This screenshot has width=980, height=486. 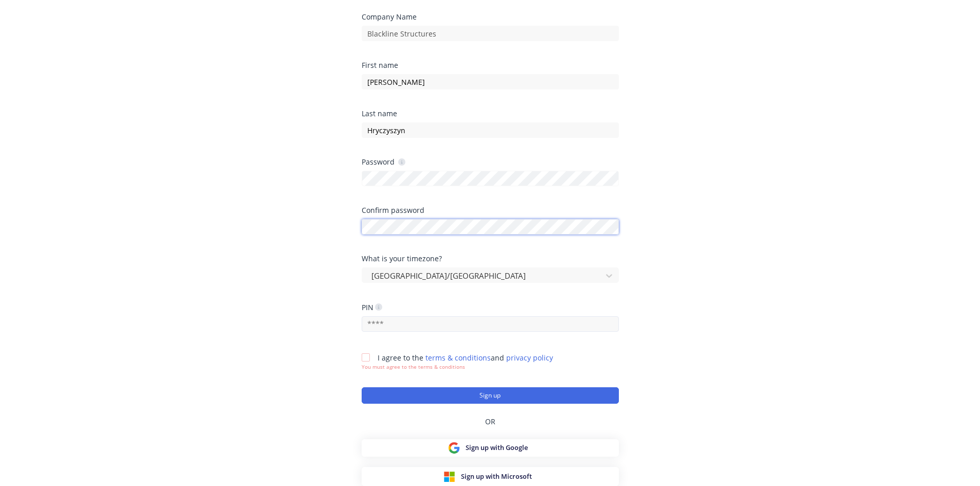 What do you see at coordinates (372, 307) in the screenshot?
I see `div: PIN` at bounding box center [372, 307].